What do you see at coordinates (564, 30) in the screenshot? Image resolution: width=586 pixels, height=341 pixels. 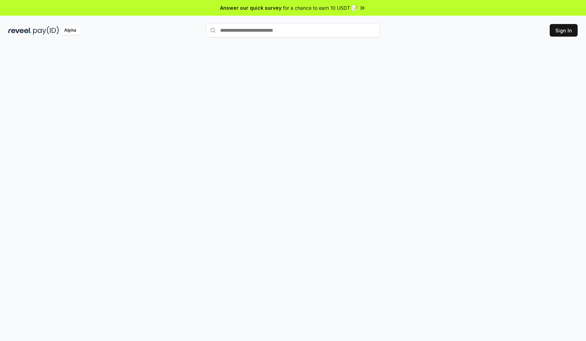 I see `button: Sign In` at bounding box center [564, 30].